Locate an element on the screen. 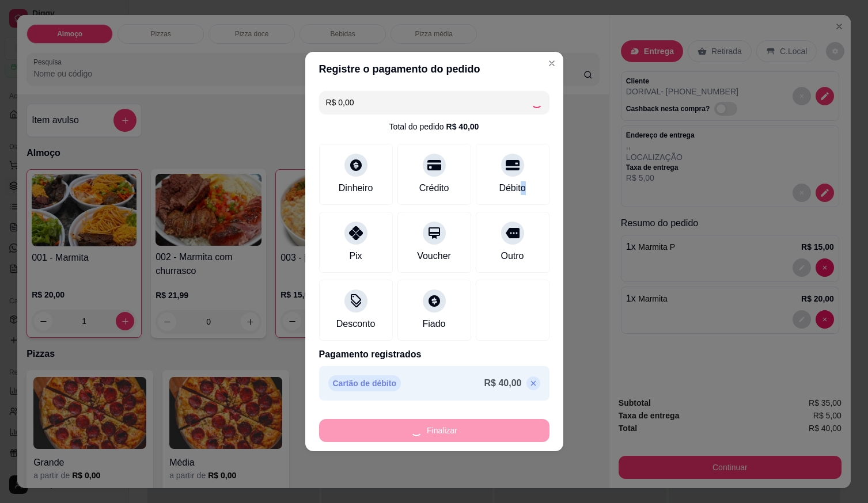  div: Dinheiro is located at coordinates (356, 188).